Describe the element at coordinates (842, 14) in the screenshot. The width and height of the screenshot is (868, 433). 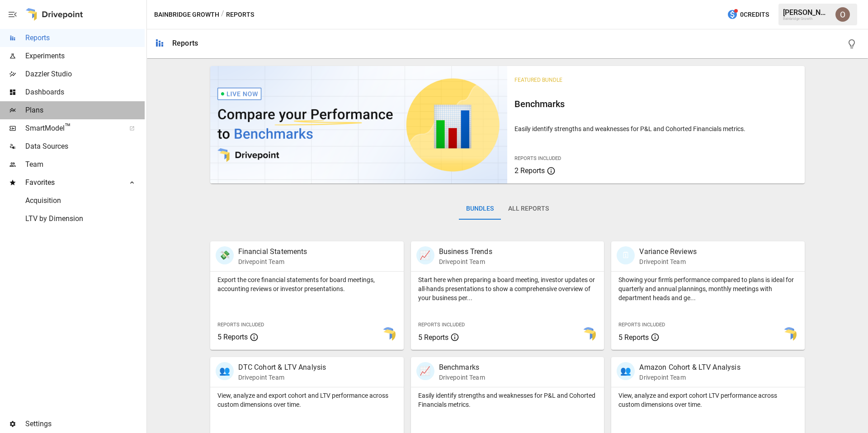
I see `img: Oleksii Flok` at that location.